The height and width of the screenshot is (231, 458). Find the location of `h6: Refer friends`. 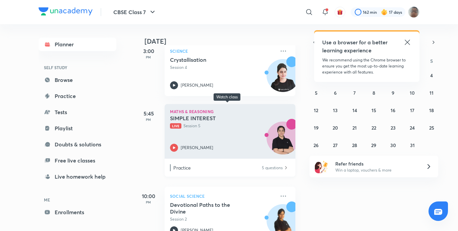

h6: Refer friends is located at coordinates (376, 163).